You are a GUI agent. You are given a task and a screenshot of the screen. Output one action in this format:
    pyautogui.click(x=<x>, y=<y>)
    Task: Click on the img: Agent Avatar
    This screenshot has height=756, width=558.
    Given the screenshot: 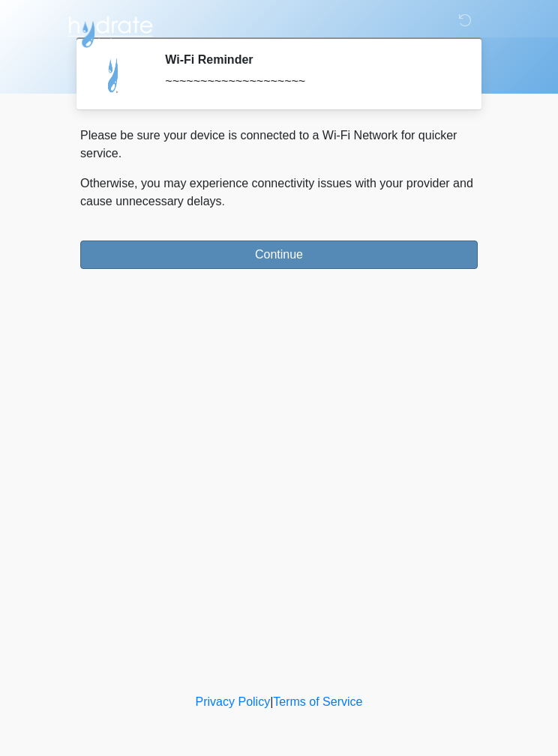 What is the action you would take?
    pyautogui.click(x=114, y=75)
    